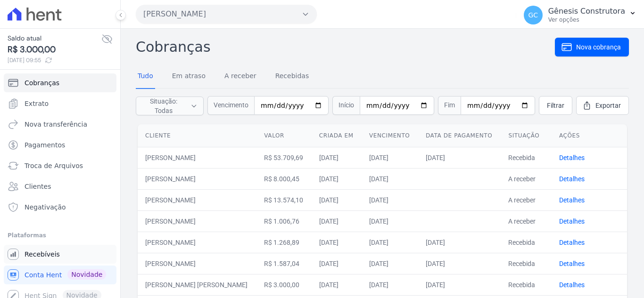  I want to click on a: Nova transferência, so click(60, 124).